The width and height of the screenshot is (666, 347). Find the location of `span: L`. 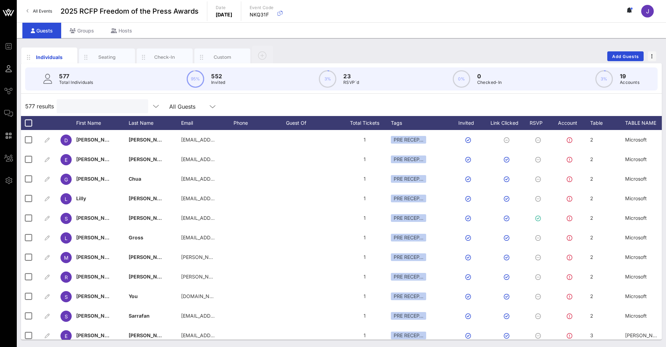

span: L is located at coordinates (66, 238).